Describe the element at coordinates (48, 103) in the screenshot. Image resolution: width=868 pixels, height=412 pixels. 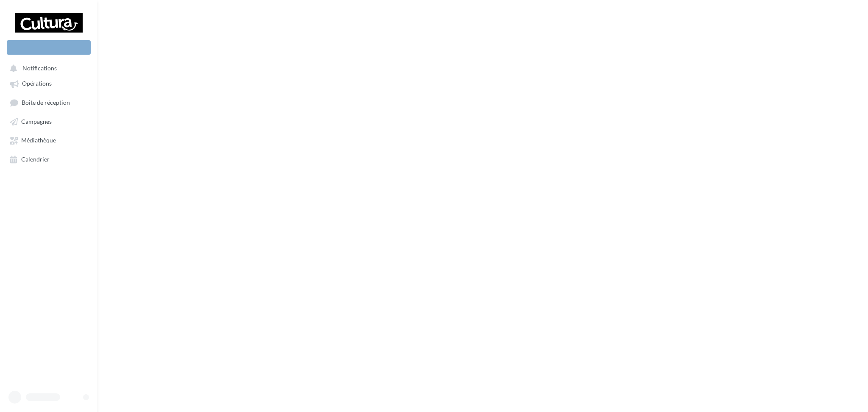
I see `a: Boîte de réception` at that location.